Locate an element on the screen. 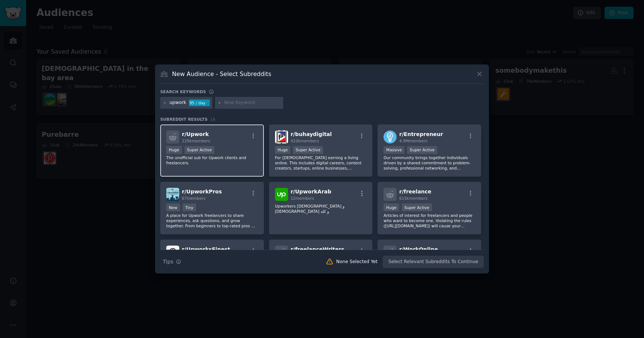 This screenshot has width=644, height=338. img: buhaydigital is located at coordinates (282, 137).